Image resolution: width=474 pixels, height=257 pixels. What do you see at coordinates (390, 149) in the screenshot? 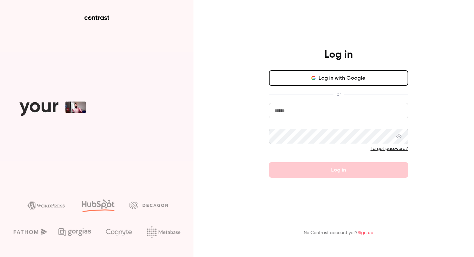
I see `a: Forgot password?` at bounding box center [390, 149].